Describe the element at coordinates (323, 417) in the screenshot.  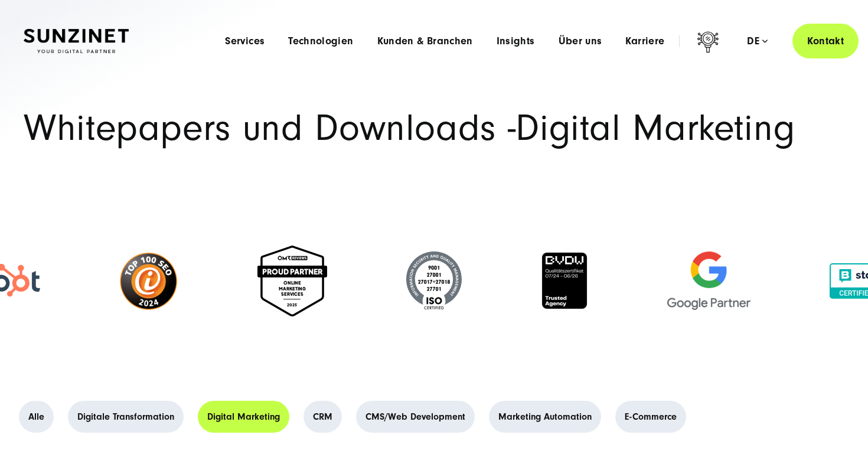
I see `a: CRM` at that location.